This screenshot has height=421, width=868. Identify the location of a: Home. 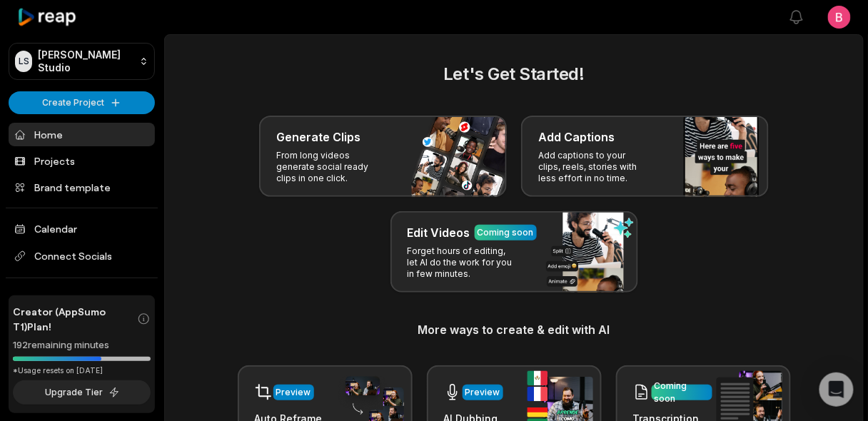
(81, 134).